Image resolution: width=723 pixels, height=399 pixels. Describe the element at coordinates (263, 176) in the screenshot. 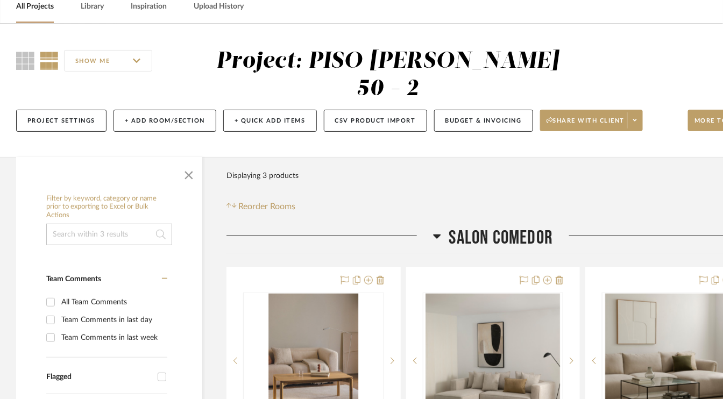

I see `div: Displaying 3 products` at that location.